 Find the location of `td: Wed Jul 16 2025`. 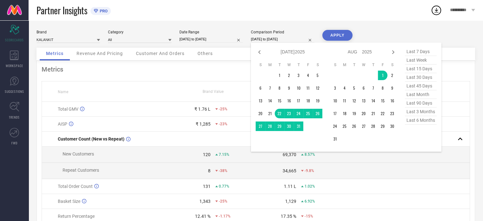

td: Wed Jul 16 2025 is located at coordinates (289, 101).